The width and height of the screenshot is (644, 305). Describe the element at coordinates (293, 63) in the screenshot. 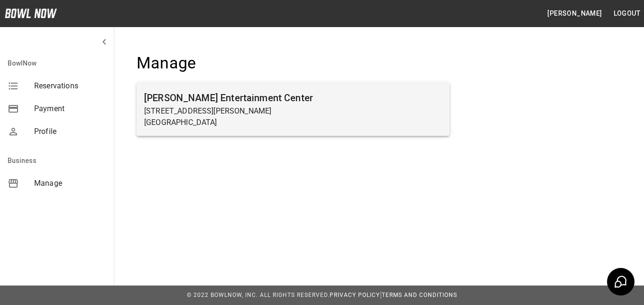

I see `h4: Manage` at that location.